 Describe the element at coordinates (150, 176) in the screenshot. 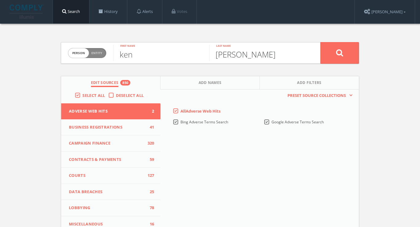

I see `span: 127` at that location.